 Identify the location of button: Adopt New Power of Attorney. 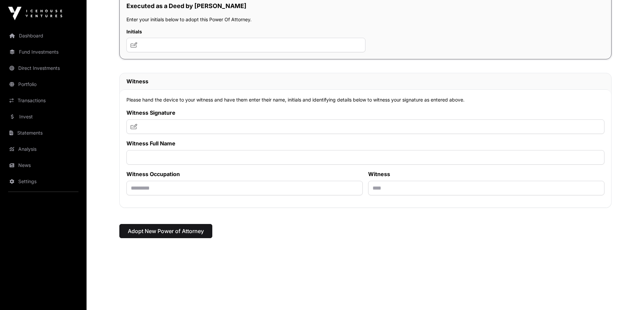
(166, 231).